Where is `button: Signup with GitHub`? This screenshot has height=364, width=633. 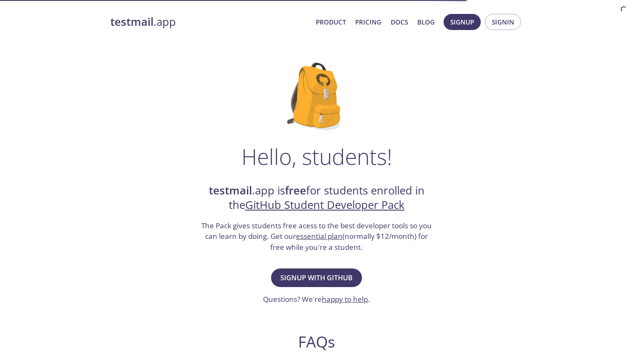 button: Signup with GitHub is located at coordinates (317, 278).